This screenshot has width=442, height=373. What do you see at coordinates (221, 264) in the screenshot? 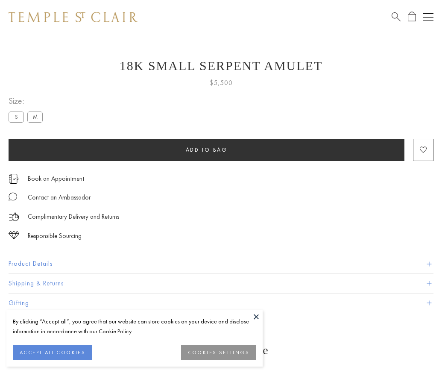
I see `button: Product Details` at bounding box center [221, 264].